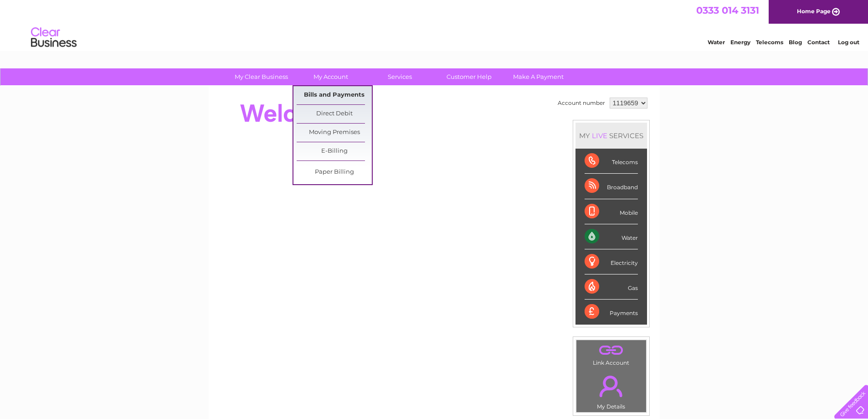 The width and height of the screenshot is (868, 419). Describe the element at coordinates (400, 76) in the screenshot. I see `a: Services` at that location.